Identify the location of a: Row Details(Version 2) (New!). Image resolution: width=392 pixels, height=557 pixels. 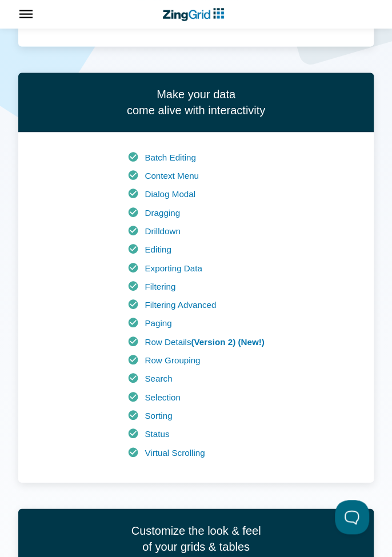
(204, 341).